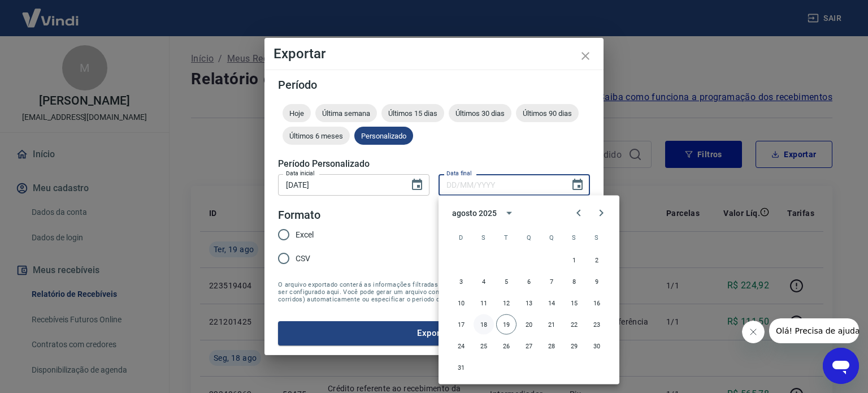 The height and width of the screenshot is (393, 868). Describe the element at coordinates (461, 281) in the screenshot. I see `button: 3` at that location.